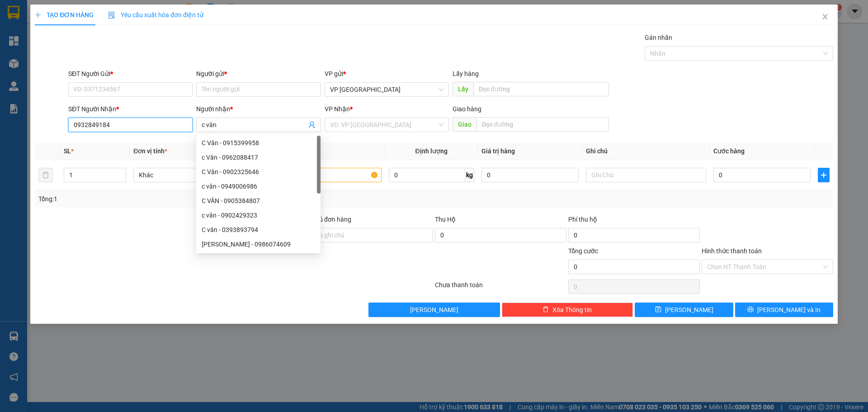  I want to click on span: delete, so click(546, 310).